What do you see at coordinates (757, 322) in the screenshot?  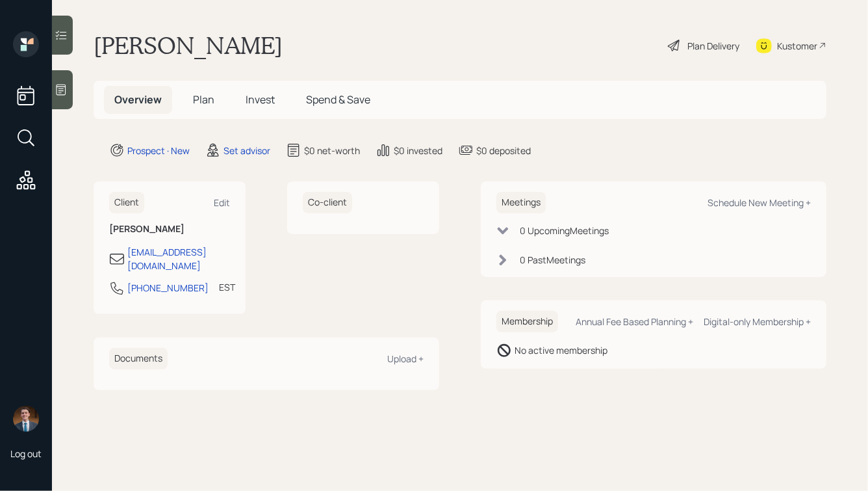 I see `div: Digital-only Membership +` at bounding box center [757, 322].